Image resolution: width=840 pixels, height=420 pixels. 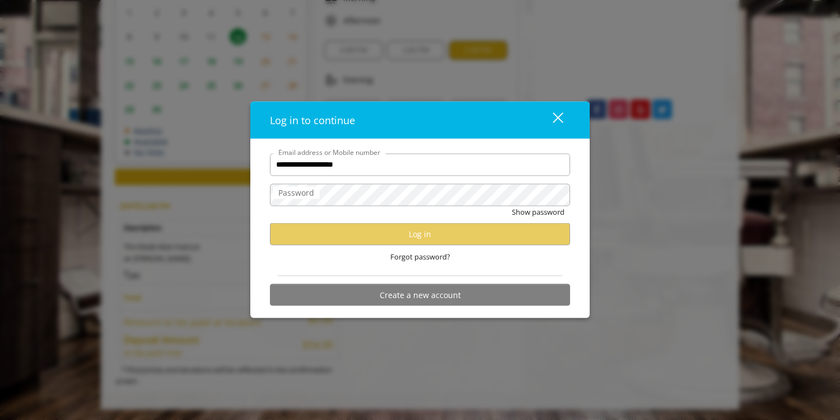 What do you see at coordinates (420, 195) in the screenshot?
I see `input: Password` at bounding box center [420, 195].